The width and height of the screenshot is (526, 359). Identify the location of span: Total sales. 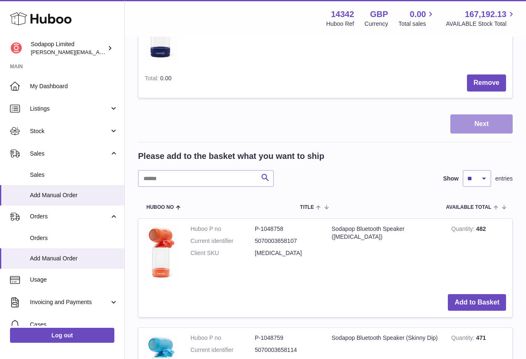
(417, 24).